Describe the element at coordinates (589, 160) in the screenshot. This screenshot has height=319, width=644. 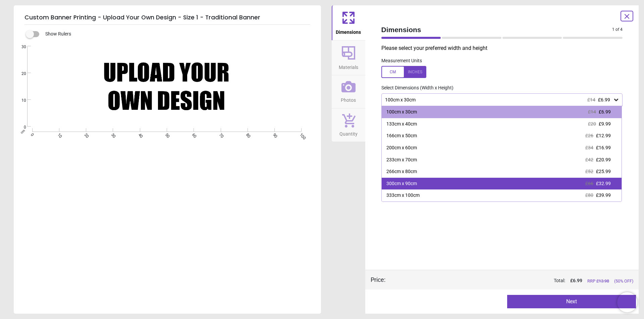
I see `span: £42` at that location.